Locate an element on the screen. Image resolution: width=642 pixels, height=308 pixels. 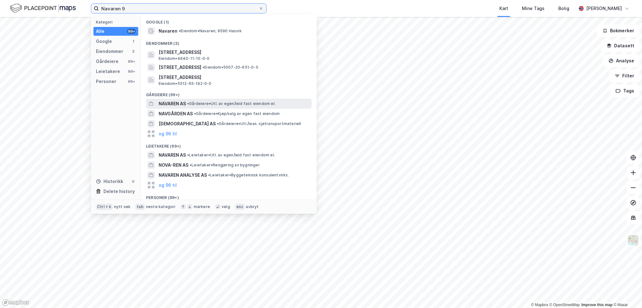
span: Eiendom • Navaren, 9590 Hasvik is located at coordinates (210, 31).